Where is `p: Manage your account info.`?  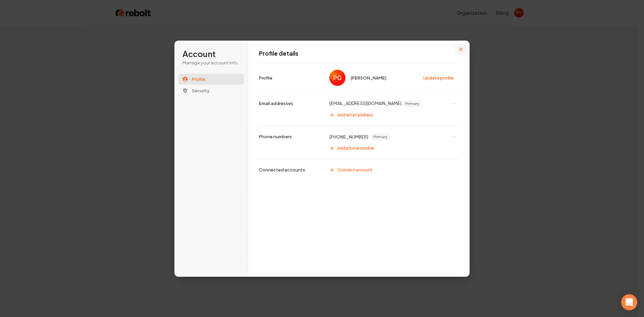
p: Manage your account info. is located at coordinates (211, 63).